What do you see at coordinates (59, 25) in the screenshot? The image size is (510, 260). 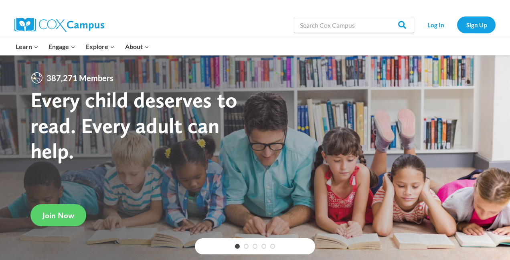 I see `img: Cox Campus` at bounding box center [59, 25].